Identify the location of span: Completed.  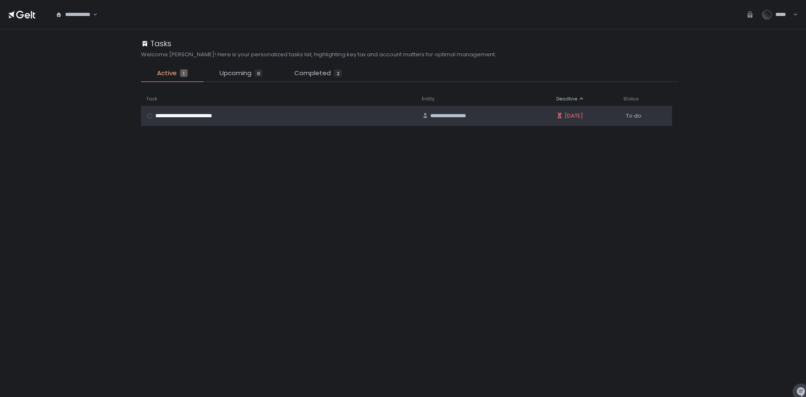
(312, 73).